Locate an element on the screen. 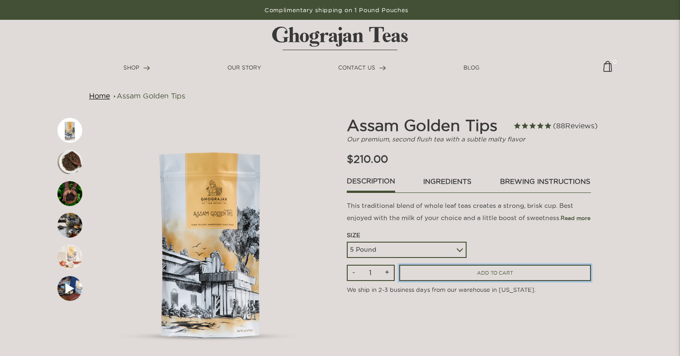  input: Qty is located at coordinates (370, 273).